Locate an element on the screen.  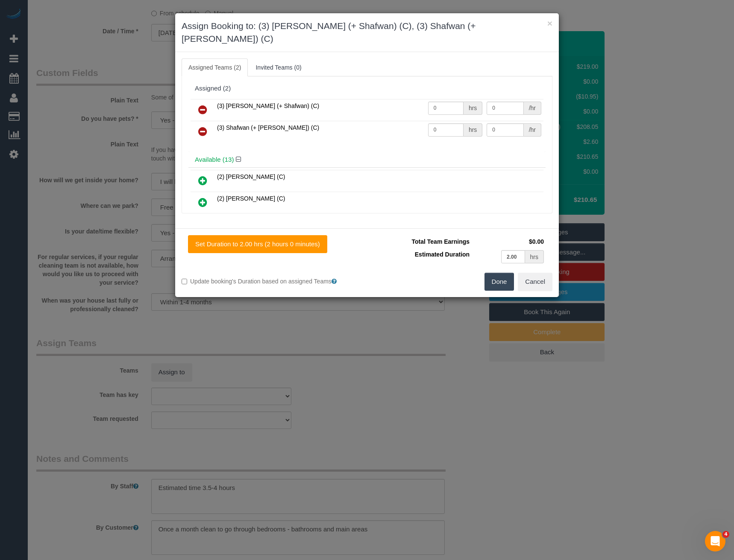
td: $0.00 is located at coordinates (509, 242).